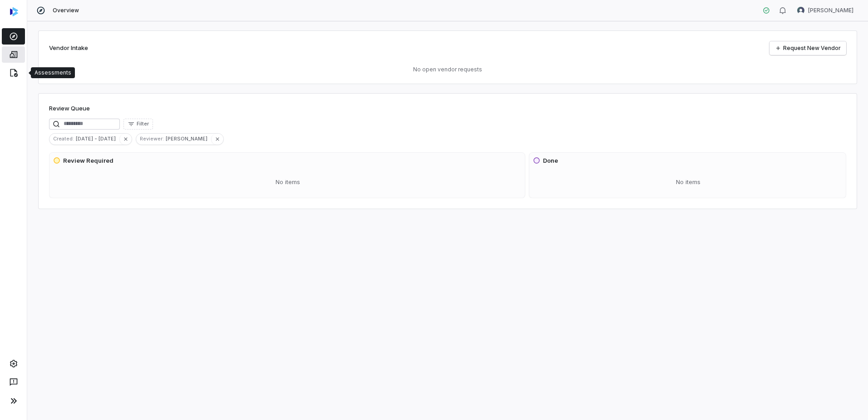 Image resolution: width=868 pixels, height=420 pixels. I want to click on a: Request New Vendor, so click(808, 48).